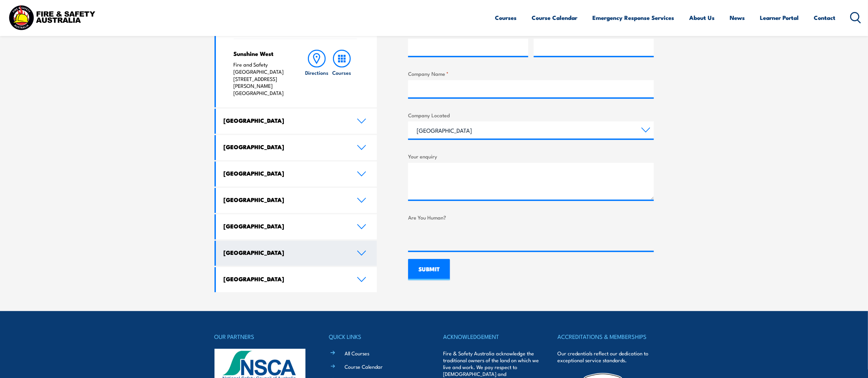 The height and width of the screenshot is (378, 868). What do you see at coordinates (825, 18) in the screenshot?
I see `a: Contact` at bounding box center [825, 18].